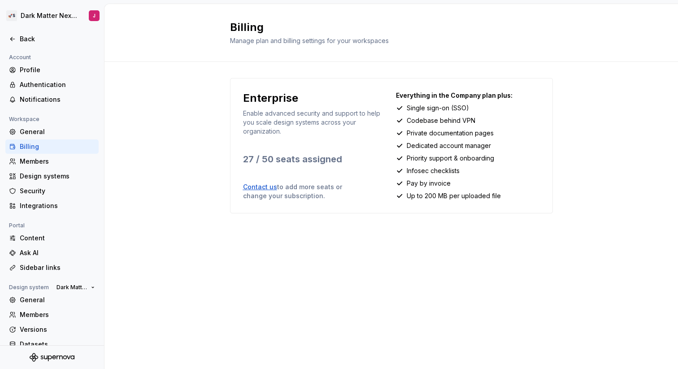  Describe the element at coordinates (260, 186) in the screenshot. I see `a: Contact us` at that location.